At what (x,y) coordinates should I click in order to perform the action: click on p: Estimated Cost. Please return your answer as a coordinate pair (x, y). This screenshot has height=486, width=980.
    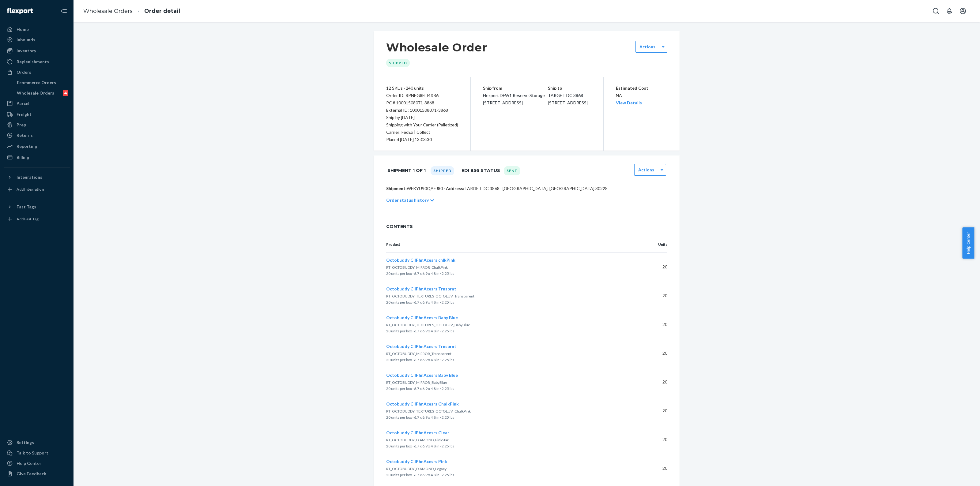
    Looking at the image, I should click on (641, 89).